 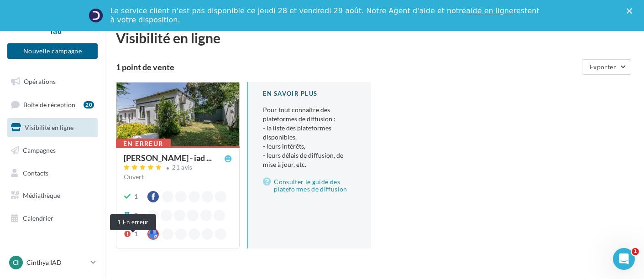 What do you see at coordinates (310, 137) in the screenshot?
I see `p: Pour tout connaître des plateformes de diffusion :` at bounding box center [310, 137].